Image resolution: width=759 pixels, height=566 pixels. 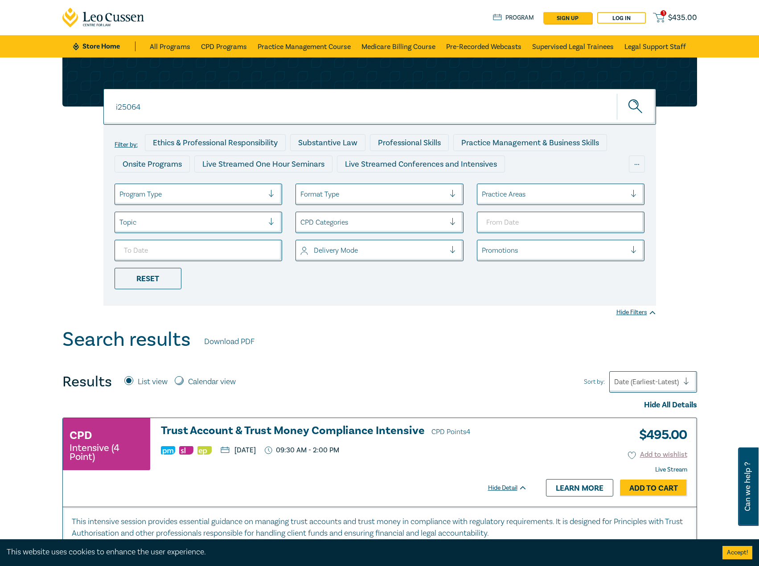 I want to click on div: 10 CPD Point Packages, so click(x=416, y=185).